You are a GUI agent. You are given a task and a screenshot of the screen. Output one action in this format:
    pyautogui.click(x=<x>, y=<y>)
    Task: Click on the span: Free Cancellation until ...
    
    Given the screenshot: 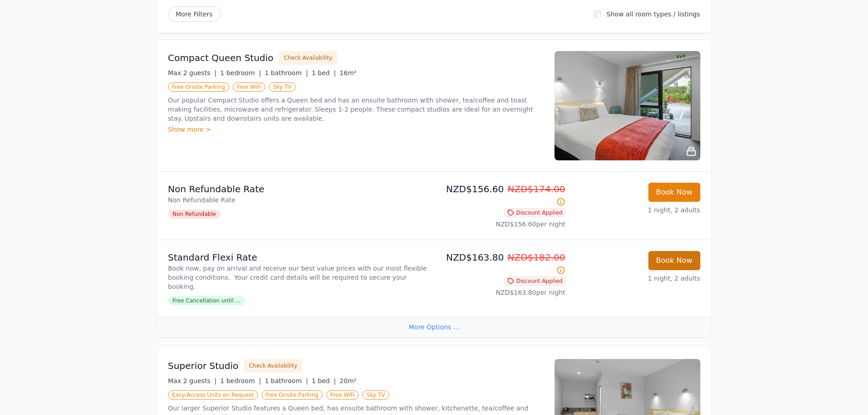 What is the action you would take?
    pyautogui.click(x=206, y=301)
    